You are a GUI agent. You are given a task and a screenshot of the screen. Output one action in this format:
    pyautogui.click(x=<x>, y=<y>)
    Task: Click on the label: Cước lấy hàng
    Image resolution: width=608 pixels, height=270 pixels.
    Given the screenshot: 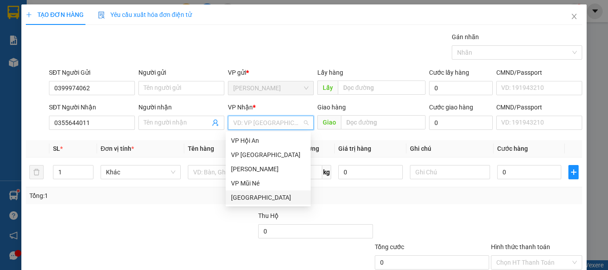 What is the action you would take?
    pyautogui.click(x=449, y=73)
    